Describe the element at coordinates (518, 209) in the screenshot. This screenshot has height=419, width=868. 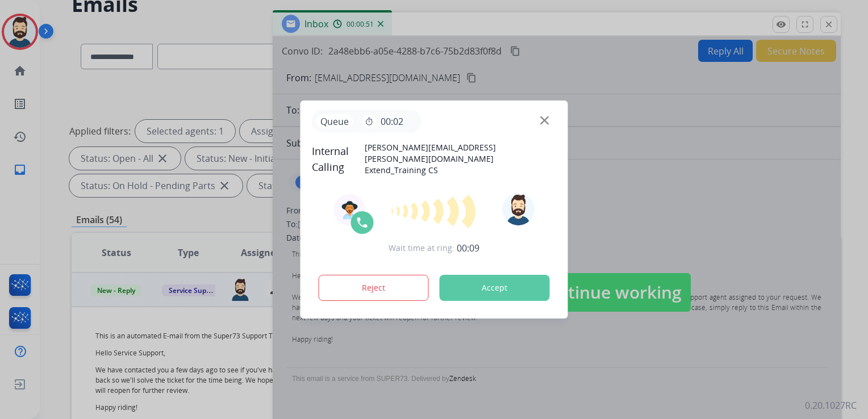
I see `img: avatar` at that location.